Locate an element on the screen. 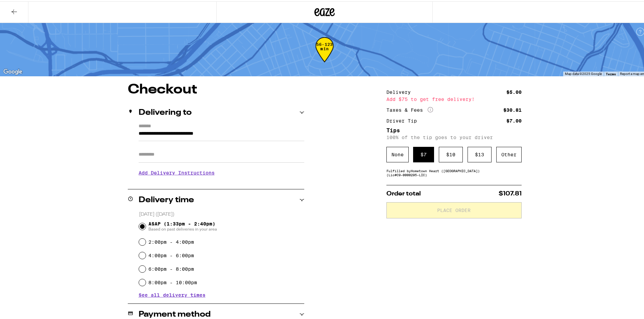  h2: Delivery time is located at coordinates (166, 198).